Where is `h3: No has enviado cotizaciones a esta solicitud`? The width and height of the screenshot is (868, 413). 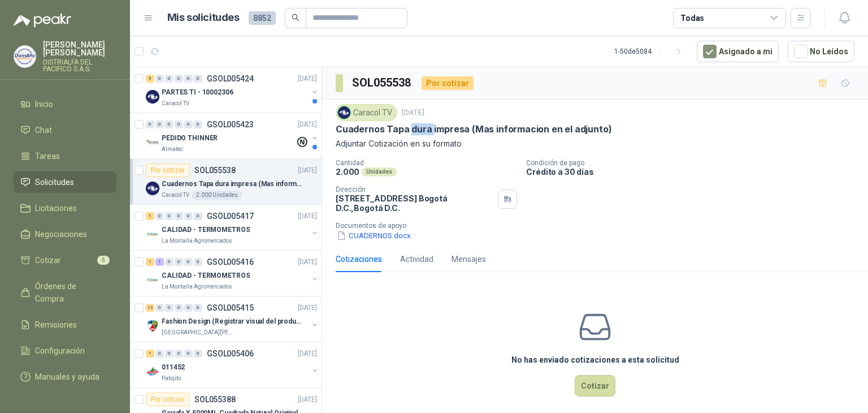 h3: No has enviado cotizaciones a esta solicitud is located at coordinates (595, 360).